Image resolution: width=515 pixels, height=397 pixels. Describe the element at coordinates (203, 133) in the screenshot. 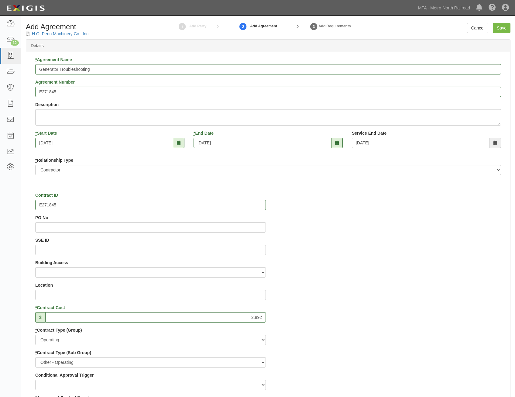

I see `label: End Date` at that location.